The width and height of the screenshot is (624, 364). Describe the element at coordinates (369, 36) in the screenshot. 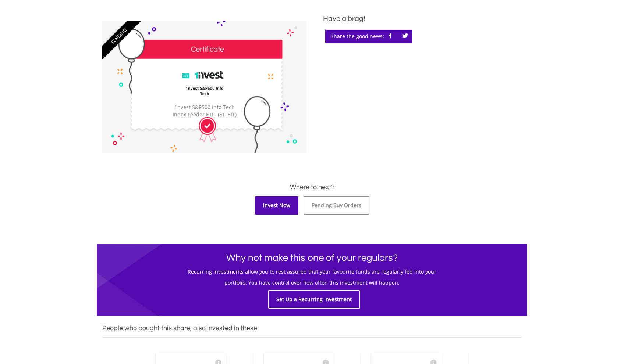

I see `div: Share the good news:` at that location.